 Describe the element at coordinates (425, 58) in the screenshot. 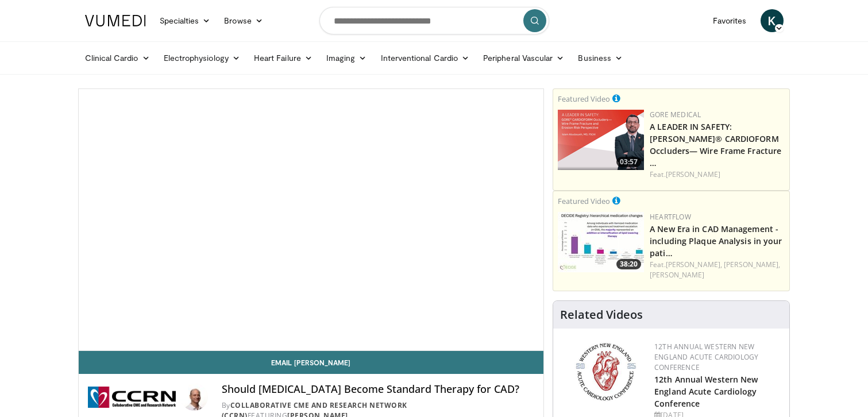

I see `a: Interventional Cardio` at that location.